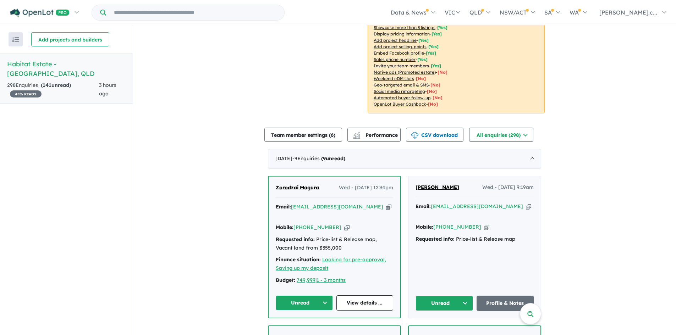 This screenshot has width=676, height=335. Describe the element at coordinates (395, 40) in the screenshot. I see `u: Add project headline` at that location.